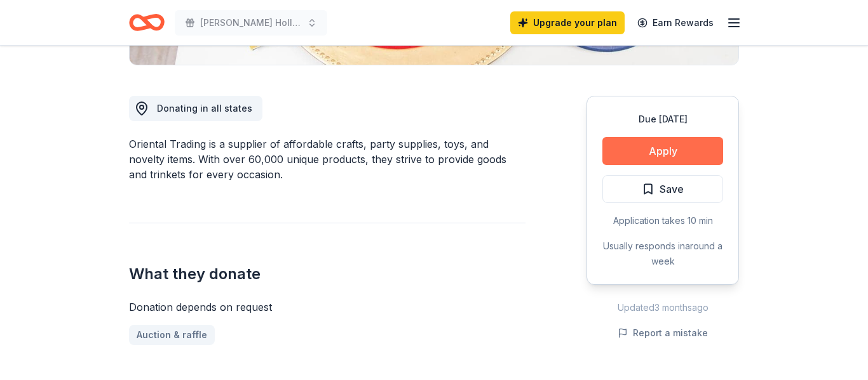 This screenshot has width=868, height=380. What do you see at coordinates (205, 108) in the screenshot?
I see `span: Donating in all states` at bounding box center [205, 108].